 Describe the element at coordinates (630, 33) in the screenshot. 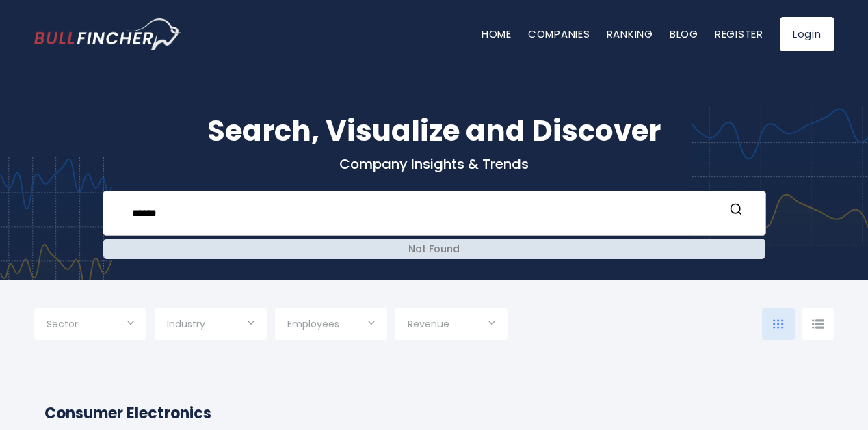

I see `a: Ranking` at that location.